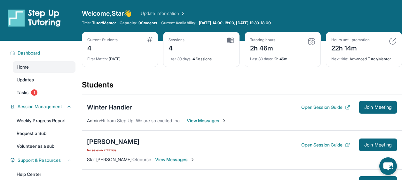 The width and height of the screenshot is (402, 180). What do you see at coordinates (263, 40) in the screenshot?
I see `div: Tutoring hours` at bounding box center [263, 40].